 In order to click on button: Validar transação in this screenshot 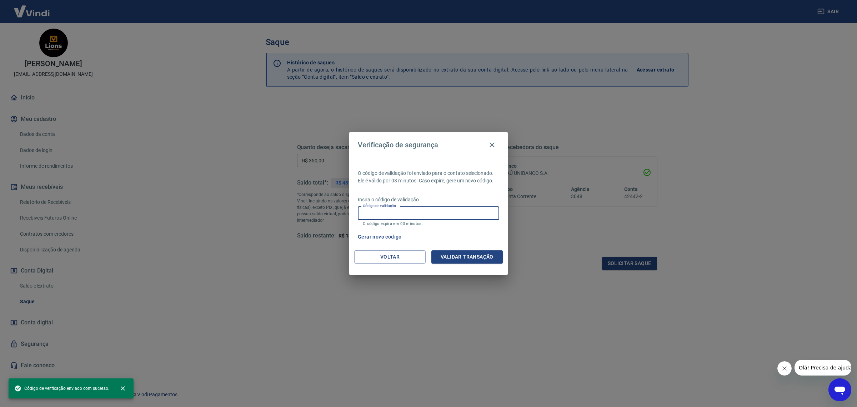, I will do `click(467, 256)`.